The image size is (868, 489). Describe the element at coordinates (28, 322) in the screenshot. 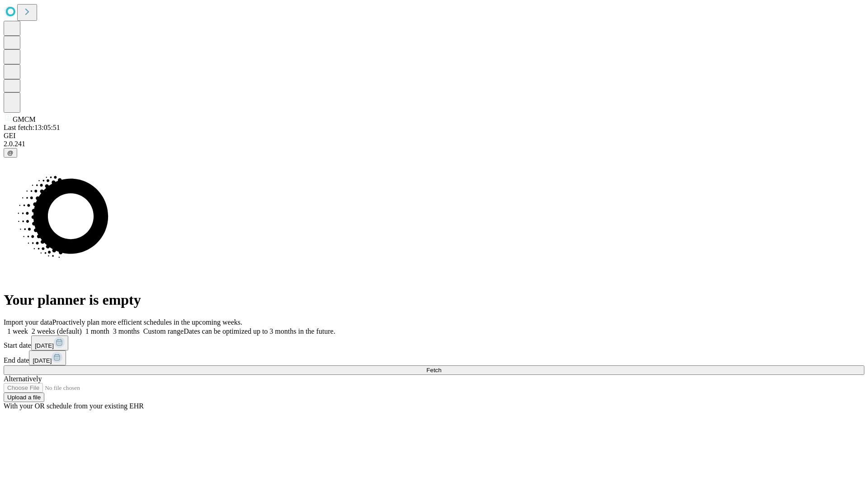

I see `span: Import your data` at that location.